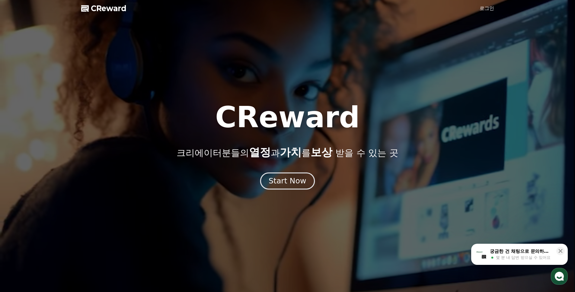 Image resolution: width=575 pixels, height=292 pixels. I want to click on span: 홈, so click(21, 203).